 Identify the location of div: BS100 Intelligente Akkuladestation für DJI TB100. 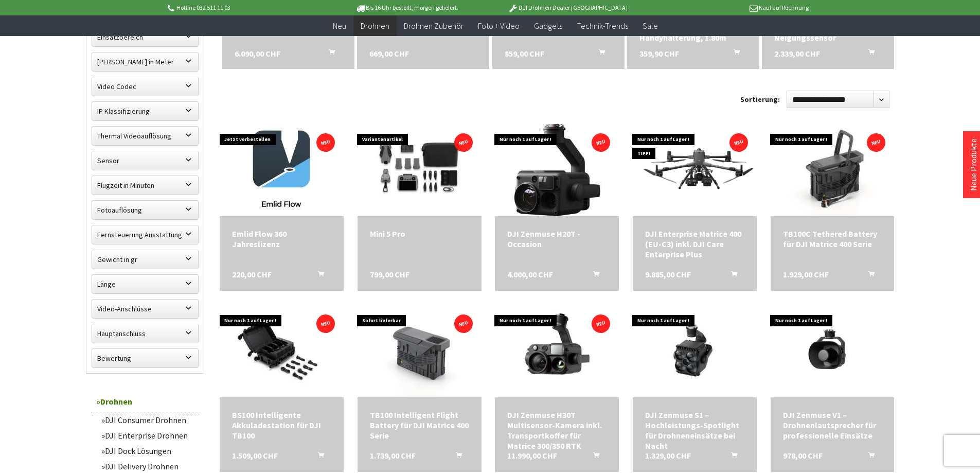
(282, 425).